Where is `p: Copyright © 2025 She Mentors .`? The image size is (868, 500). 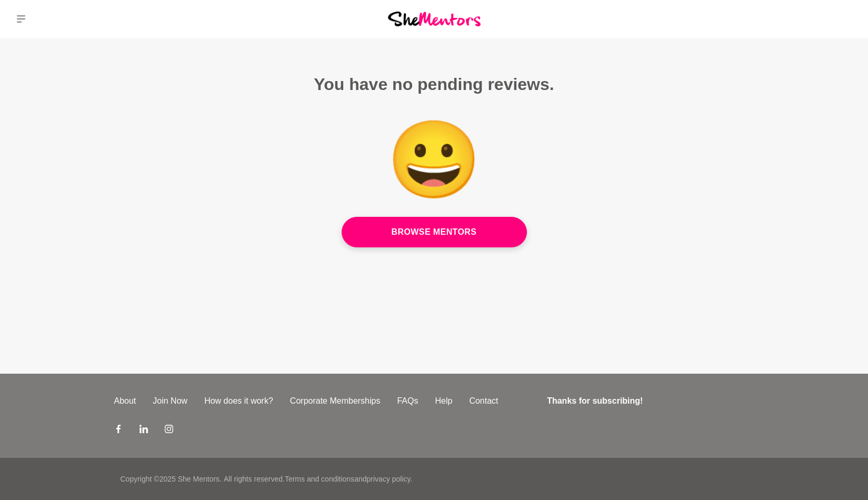
p: Copyright © 2025 She Mentors . is located at coordinates (171, 479).